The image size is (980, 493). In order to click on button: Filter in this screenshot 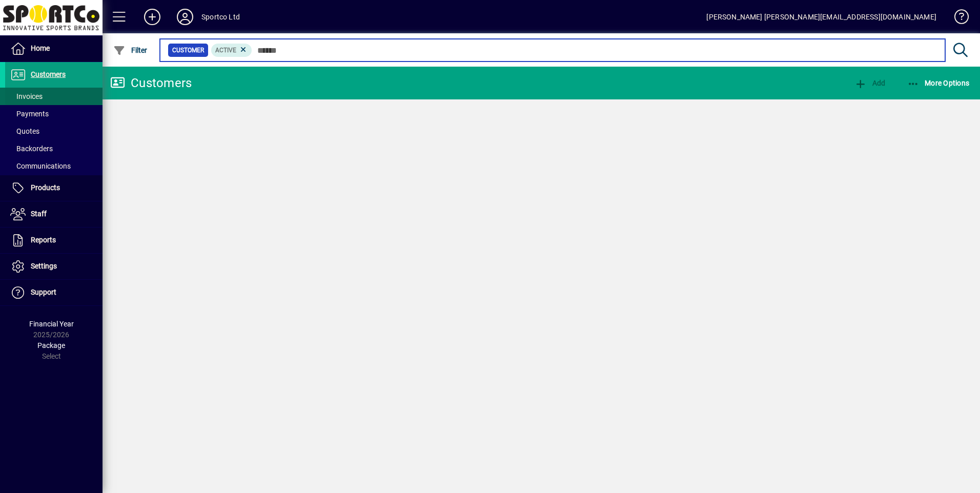, I will do `click(130, 50)`.